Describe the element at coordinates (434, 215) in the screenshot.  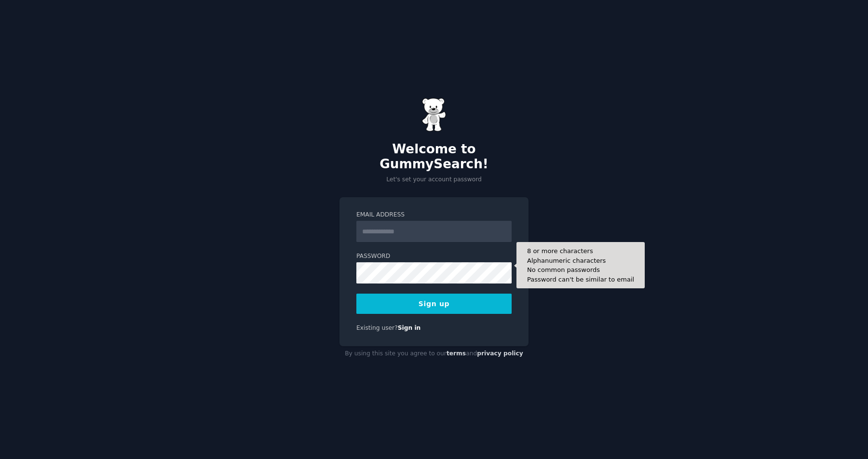
I see `label: Email Address` at that location.